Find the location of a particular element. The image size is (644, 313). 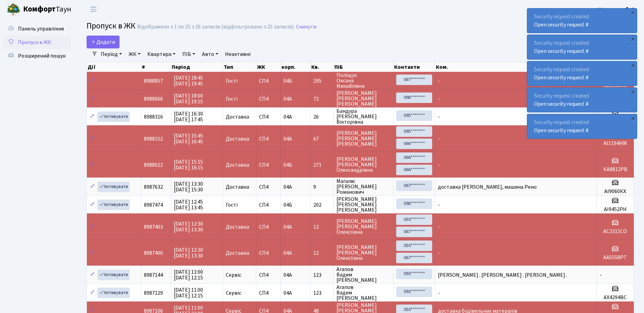

span: 9 is located at coordinates (322, 187).